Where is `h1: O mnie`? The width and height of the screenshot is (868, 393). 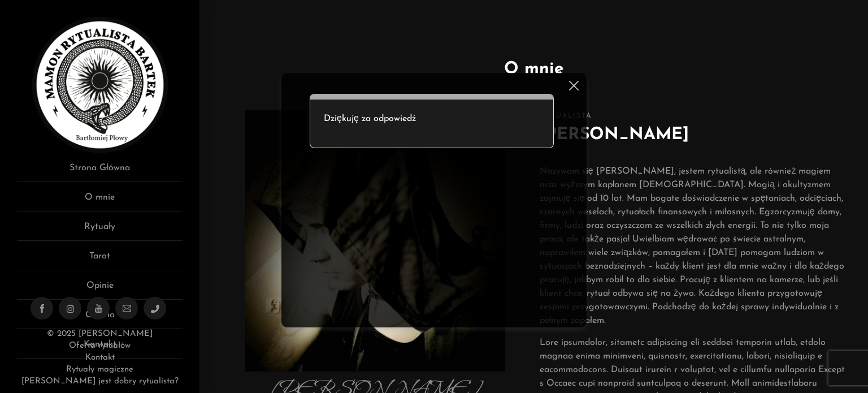 h1: O mnie is located at coordinates (533, 69).